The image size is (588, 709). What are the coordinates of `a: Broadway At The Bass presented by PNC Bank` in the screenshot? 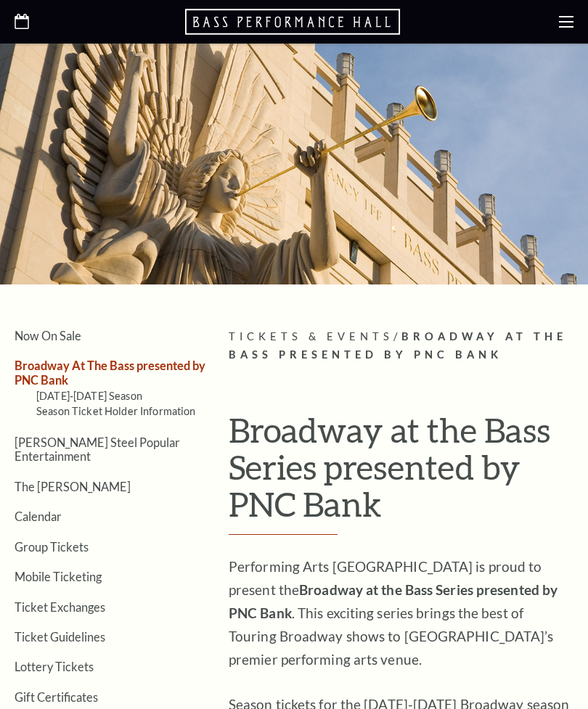 It's located at (110, 373).